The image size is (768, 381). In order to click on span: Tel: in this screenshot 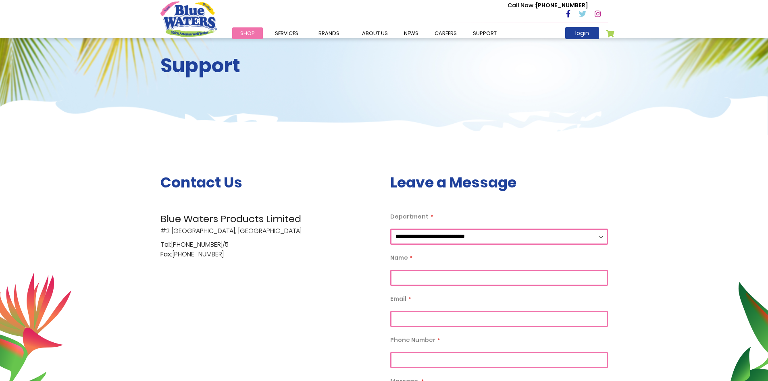, I will do `click(166, 245)`.